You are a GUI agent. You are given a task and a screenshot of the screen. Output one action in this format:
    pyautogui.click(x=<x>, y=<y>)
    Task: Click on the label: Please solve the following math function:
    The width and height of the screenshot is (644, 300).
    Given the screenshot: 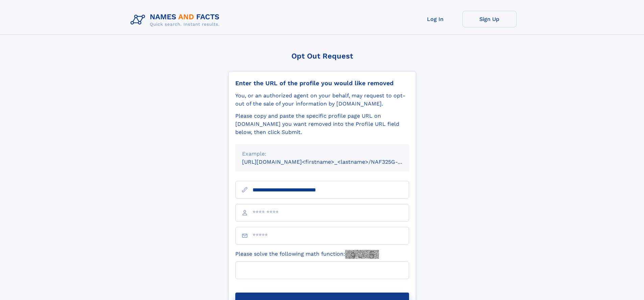 What is the action you would take?
    pyautogui.click(x=307, y=254)
    